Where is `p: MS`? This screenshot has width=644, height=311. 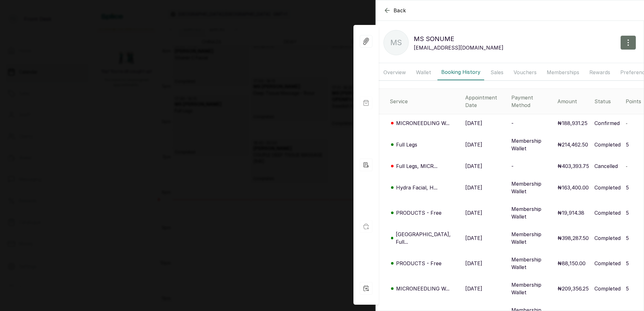 p: MS is located at coordinates (396, 42).